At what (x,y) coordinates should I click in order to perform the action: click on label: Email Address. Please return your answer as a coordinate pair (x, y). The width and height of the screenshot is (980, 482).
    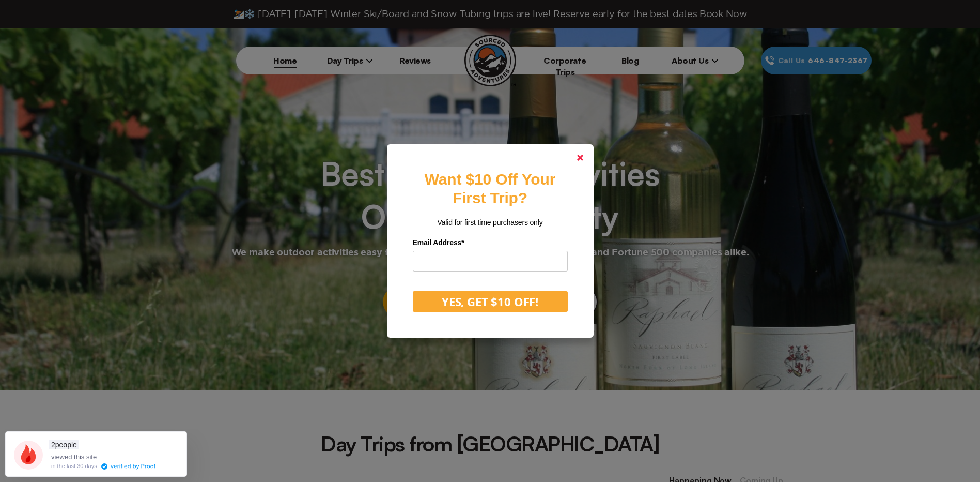
    Looking at the image, I should click on (490, 242).